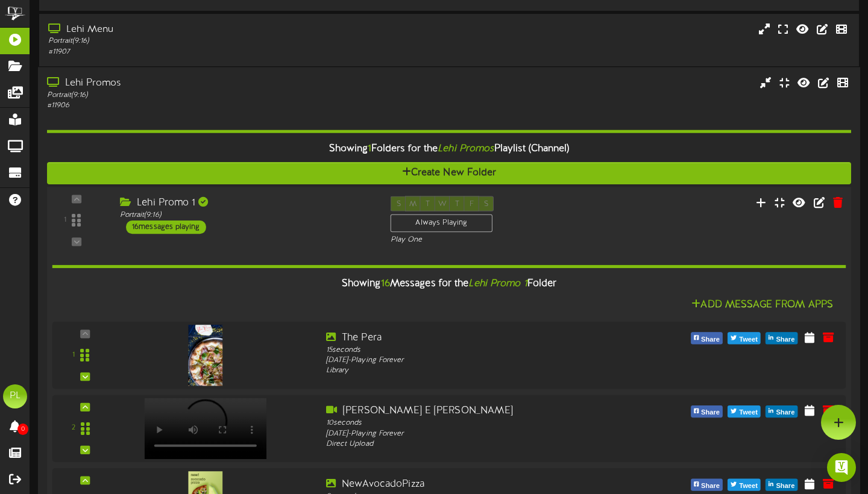  I want to click on div: PL, so click(15, 397).